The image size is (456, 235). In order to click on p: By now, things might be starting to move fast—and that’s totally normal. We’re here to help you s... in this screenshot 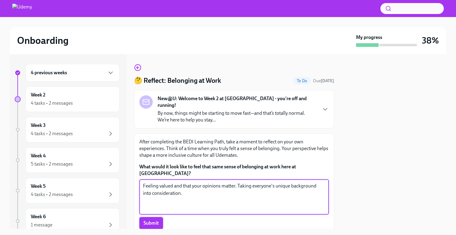, I will do `click(237, 117)`.